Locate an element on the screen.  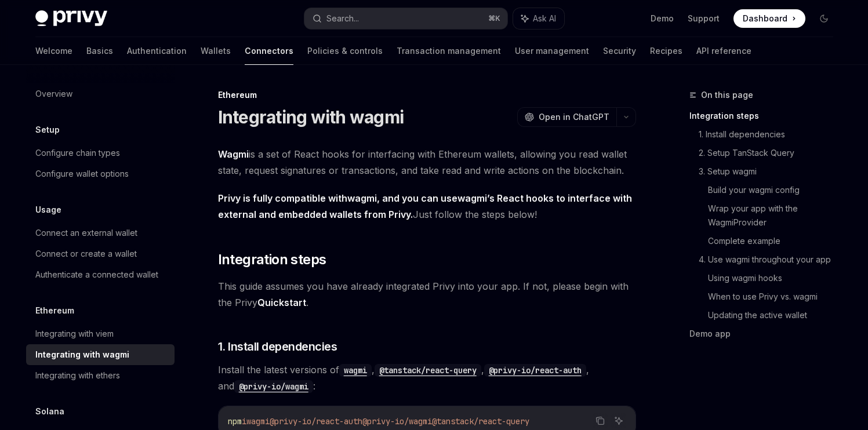
a: Authentication is located at coordinates (157, 51).